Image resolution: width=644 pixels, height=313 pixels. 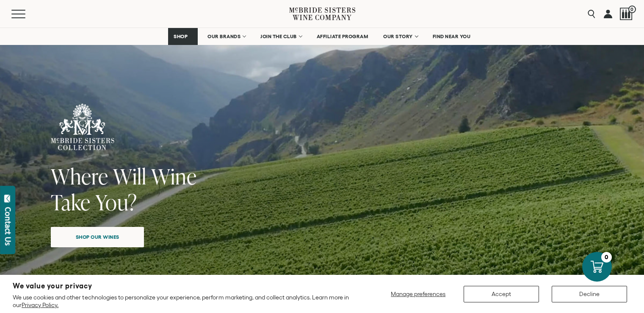 I want to click on a: SHOP, so click(x=183, y=37).